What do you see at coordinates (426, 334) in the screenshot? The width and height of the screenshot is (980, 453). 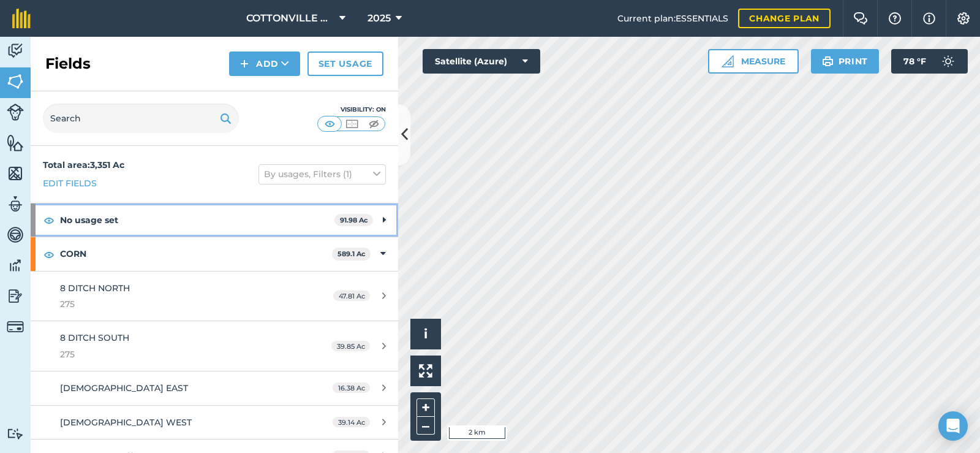 I see `button: i` at bounding box center [426, 334].